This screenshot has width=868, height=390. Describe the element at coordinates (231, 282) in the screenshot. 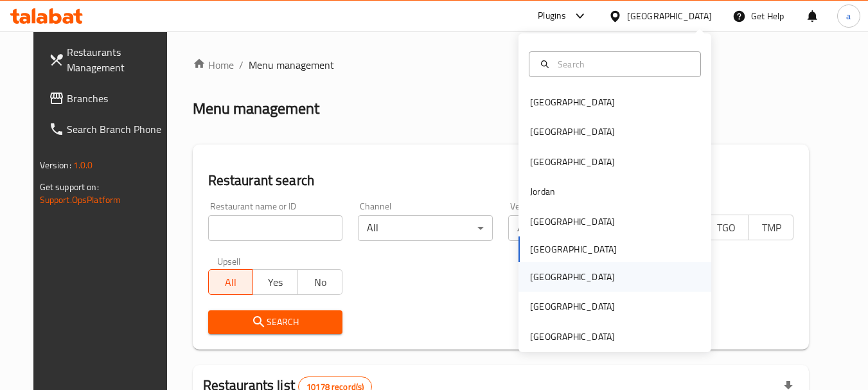

I see `button: All` at that location.